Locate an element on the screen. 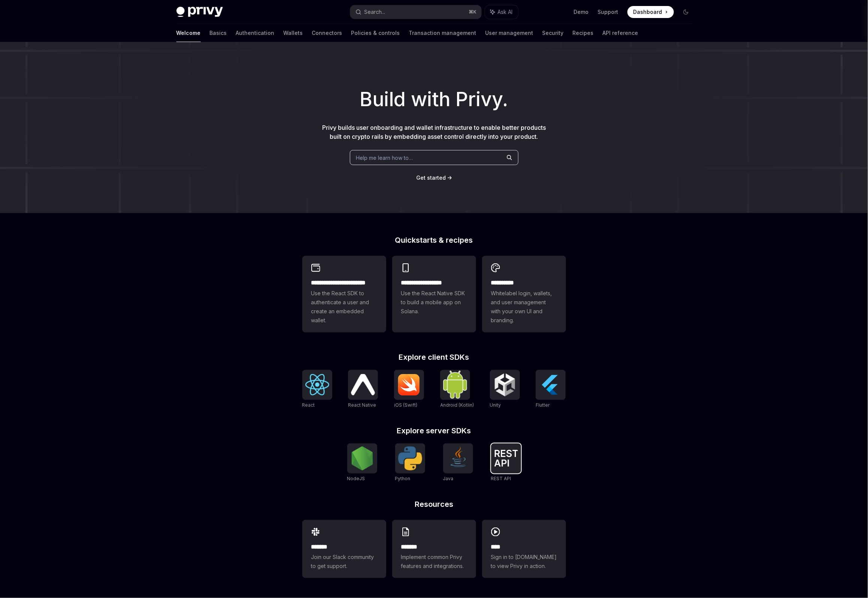 The image size is (868, 598). a: React NativeReact Native is located at coordinates (363, 389).